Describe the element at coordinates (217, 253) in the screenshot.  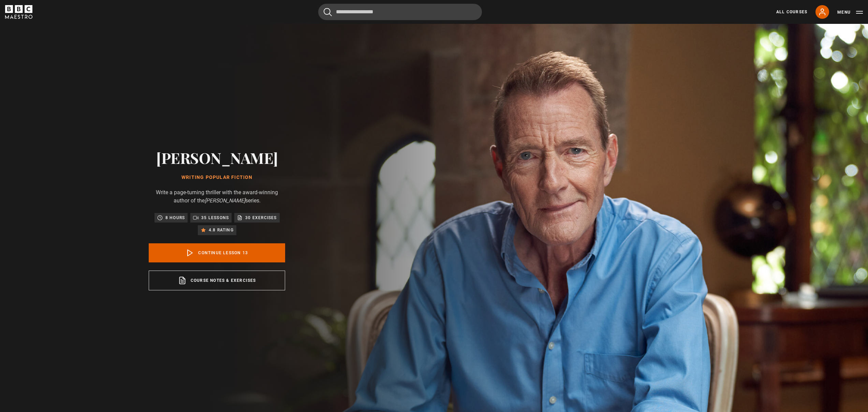
I see `a: Continue lesson 13` at that location.